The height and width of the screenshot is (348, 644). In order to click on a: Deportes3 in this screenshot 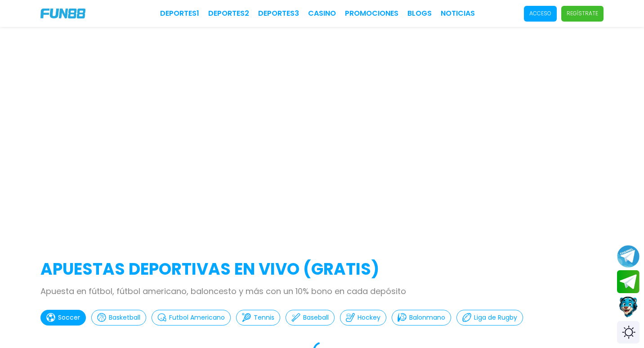, I will do `click(278, 13)`.